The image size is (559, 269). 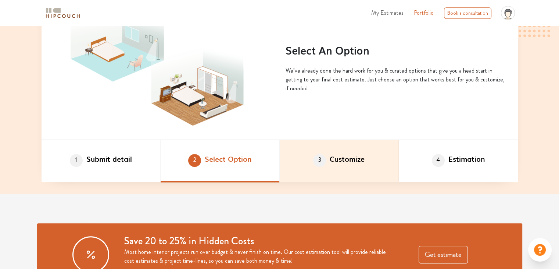 What do you see at coordinates (468, 13) in the screenshot?
I see `div: Book a consultation` at bounding box center [468, 13].